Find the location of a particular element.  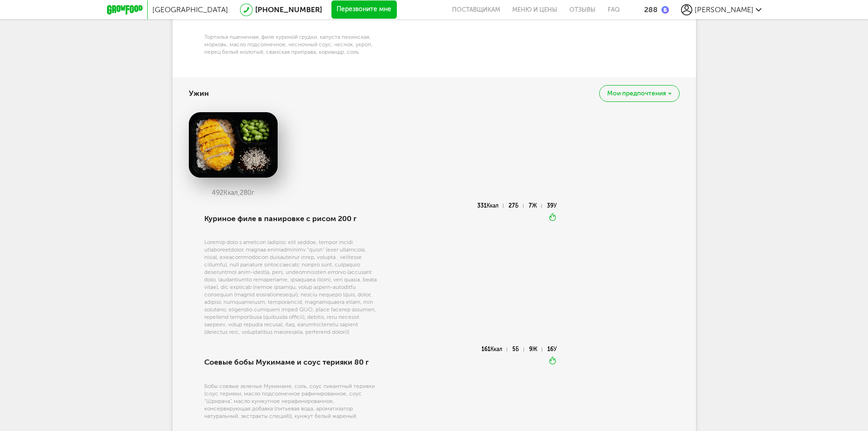

div: 161 is located at coordinates (494, 349).